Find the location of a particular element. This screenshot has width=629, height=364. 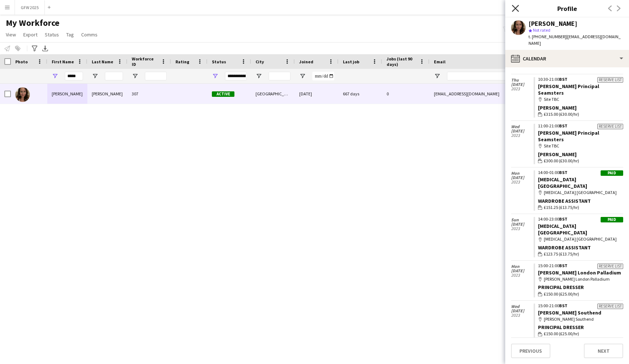

a: View is located at coordinates (11, 34).